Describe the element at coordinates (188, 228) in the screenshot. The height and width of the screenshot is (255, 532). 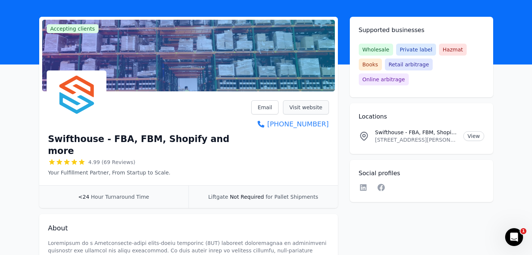
I see `h2: About` at that location.